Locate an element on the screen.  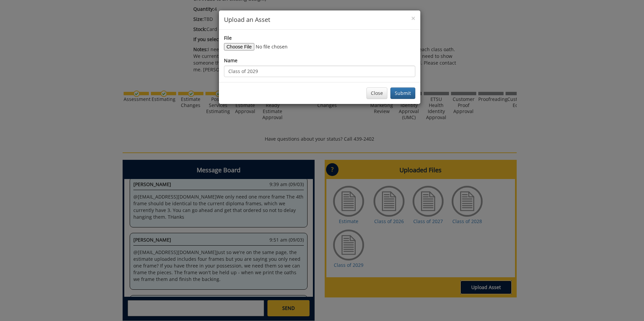
label: Name is located at coordinates (230, 60).